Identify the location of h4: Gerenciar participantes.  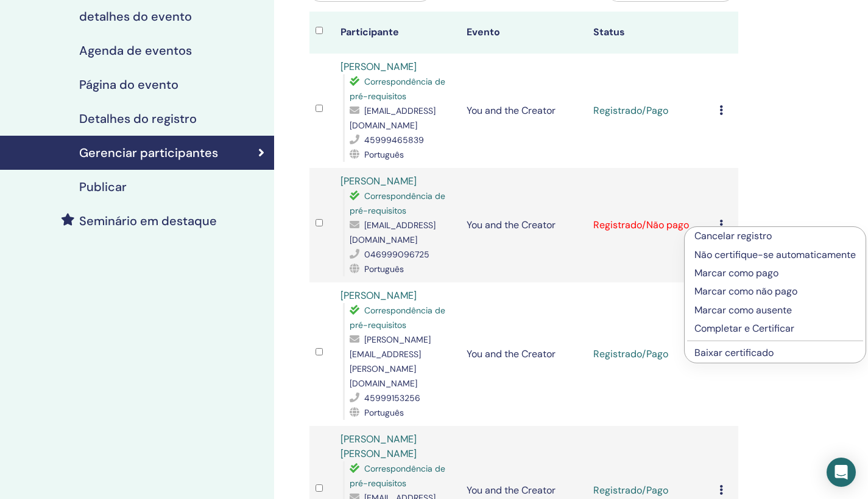
(149, 153).